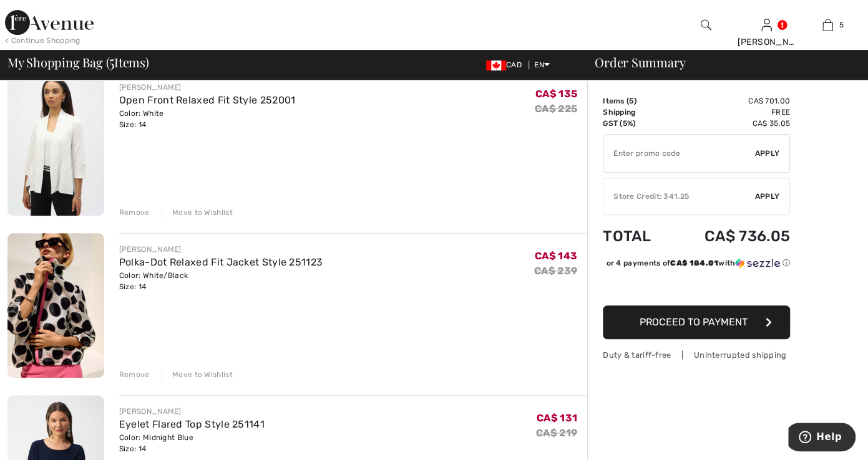  What do you see at coordinates (637, 101) in the screenshot?
I see `td: Items ( )` at bounding box center [637, 101].